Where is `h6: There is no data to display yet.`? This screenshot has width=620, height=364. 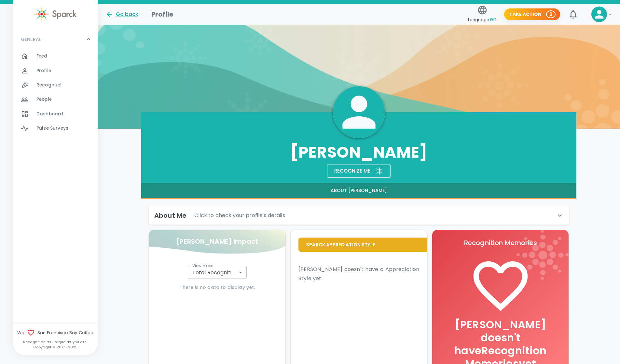
h6: There is no data to display yet. is located at coordinates (217, 287).